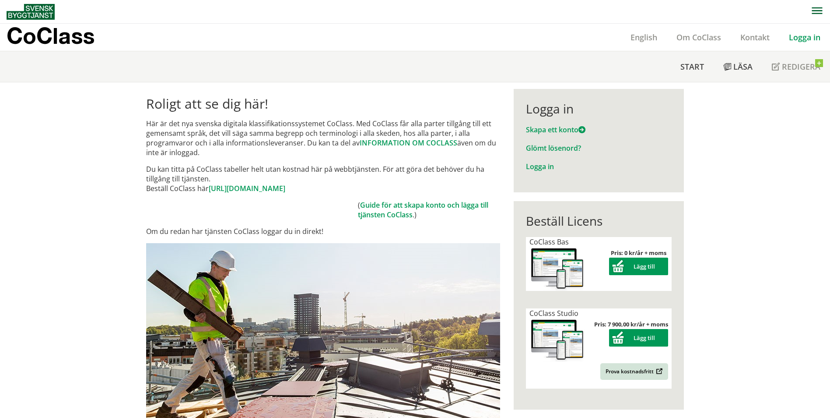  Describe the element at coordinates (699, 37) in the screenshot. I see `a: Om CoClass` at that location.